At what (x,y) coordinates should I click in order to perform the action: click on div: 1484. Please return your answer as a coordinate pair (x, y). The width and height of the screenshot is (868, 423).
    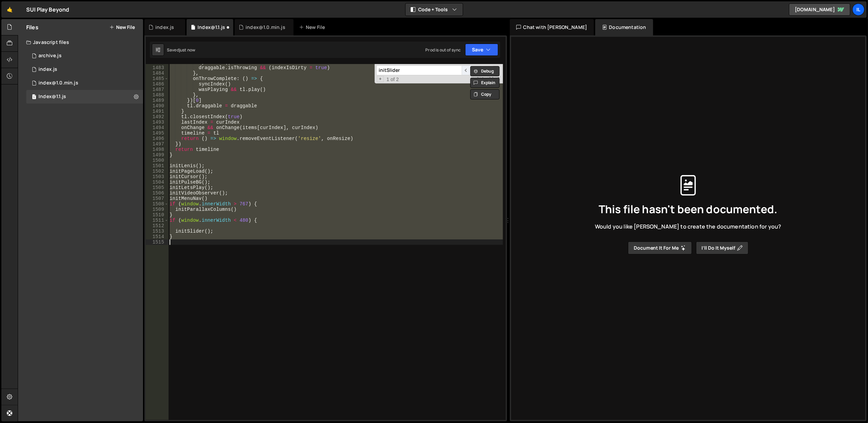
    Looking at the image, I should click on (157, 73).